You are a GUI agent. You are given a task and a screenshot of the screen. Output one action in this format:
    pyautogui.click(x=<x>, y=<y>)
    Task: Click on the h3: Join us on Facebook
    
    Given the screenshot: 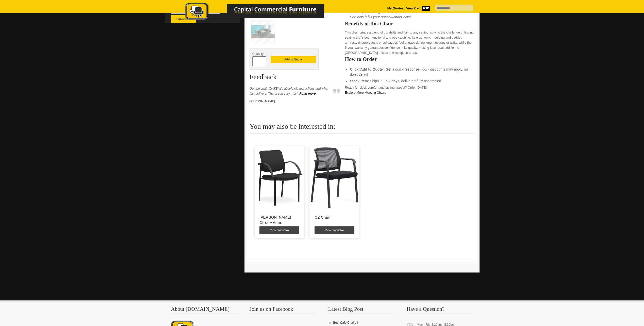 What is the action you would take?
    pyautogui.click(x=283, y=310)
    